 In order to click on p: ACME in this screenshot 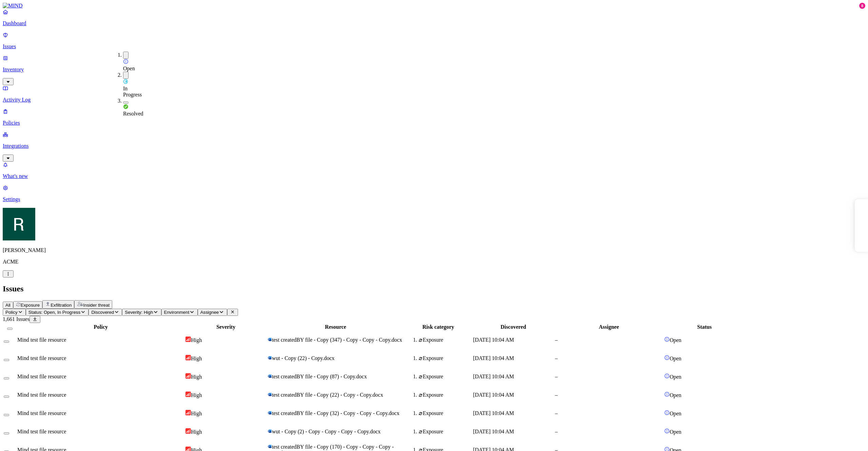, I will do `click(434, 261)`.